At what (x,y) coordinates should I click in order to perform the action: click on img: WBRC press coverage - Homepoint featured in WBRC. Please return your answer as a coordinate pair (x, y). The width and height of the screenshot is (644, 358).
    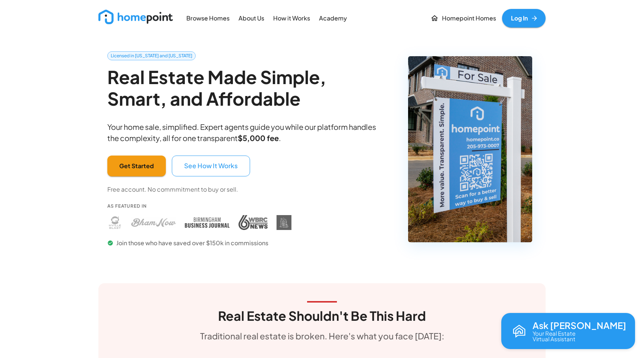
    Looking at the image, I should click on (253, 223).